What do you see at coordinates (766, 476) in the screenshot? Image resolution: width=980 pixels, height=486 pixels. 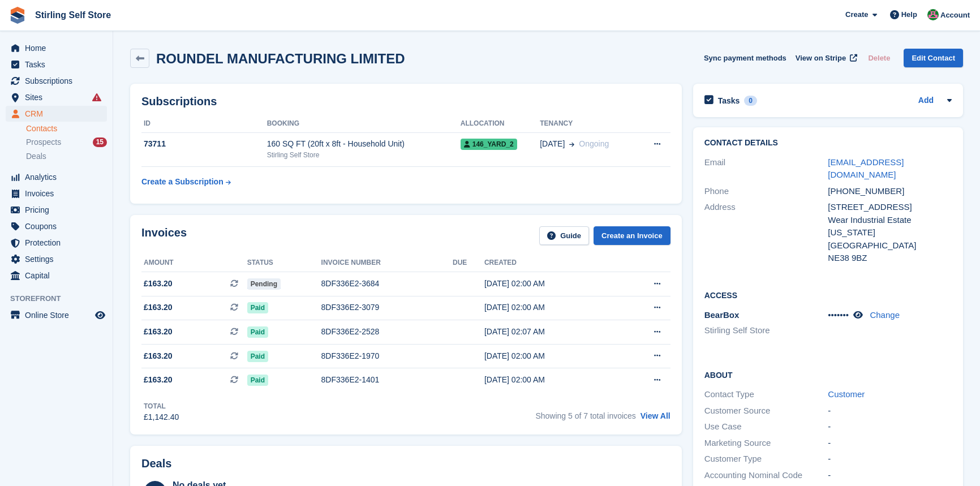 I see `div: Accounting Nominal Code` at bounding box center [766, 476].